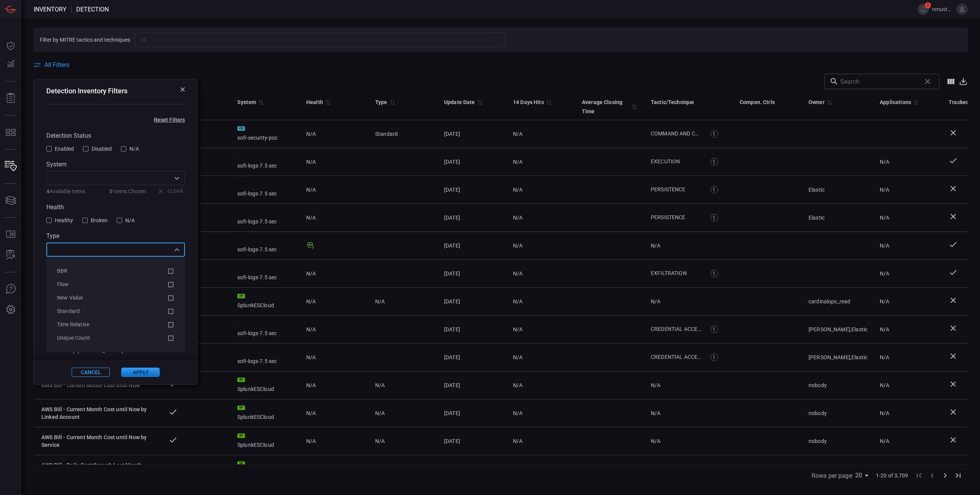  What do you see at coordinates (838, 190) in the screenshot?
I see `div: Elastic` at bounding box center [838, 190].